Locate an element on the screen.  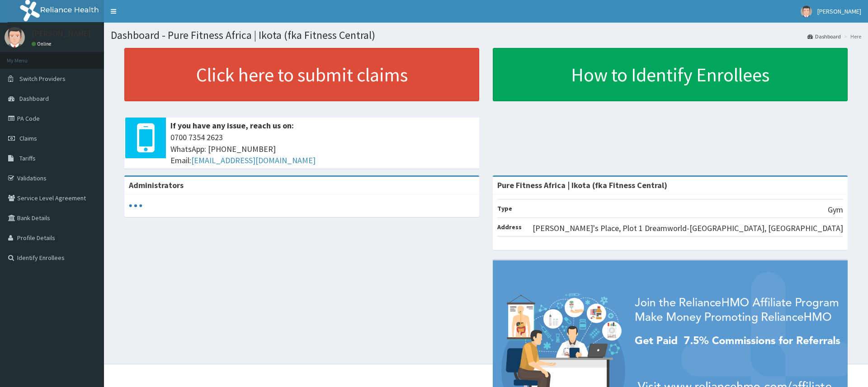
b: If you have any issue, reach us on: is located at coordinates (232, 125).